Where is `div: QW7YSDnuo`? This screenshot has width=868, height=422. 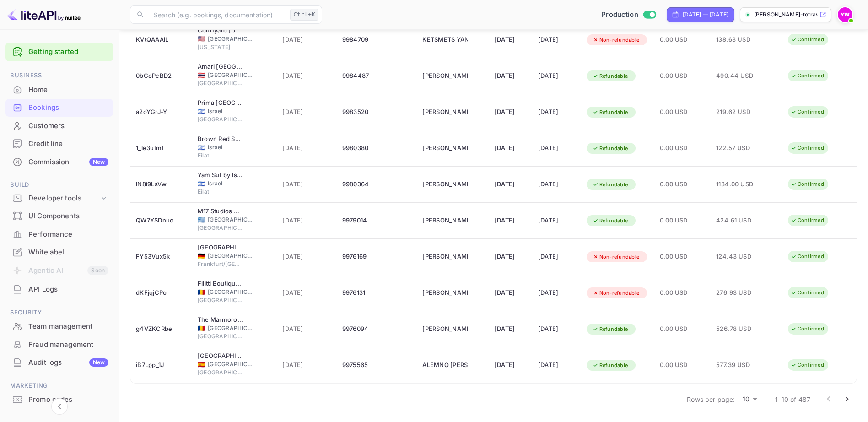 div: QW7YSDnuo is located at coordinates (161, 220).